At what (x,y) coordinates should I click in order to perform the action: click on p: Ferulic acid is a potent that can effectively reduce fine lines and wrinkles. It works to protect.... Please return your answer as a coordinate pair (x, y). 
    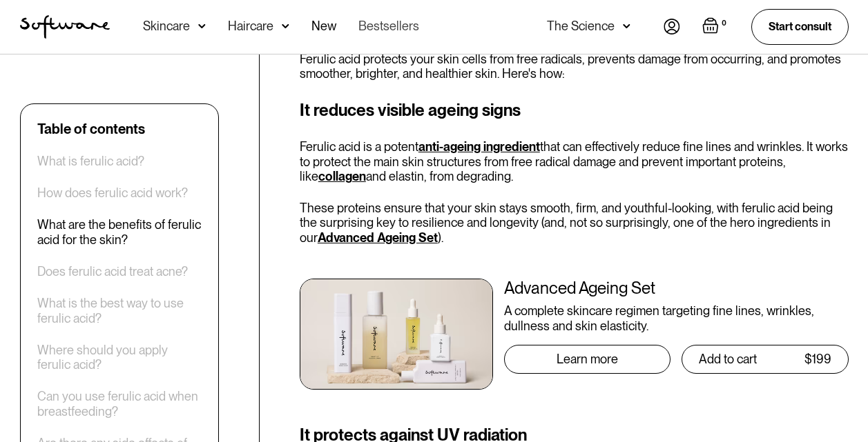
    Looking at the image, I should click on (574, 161).